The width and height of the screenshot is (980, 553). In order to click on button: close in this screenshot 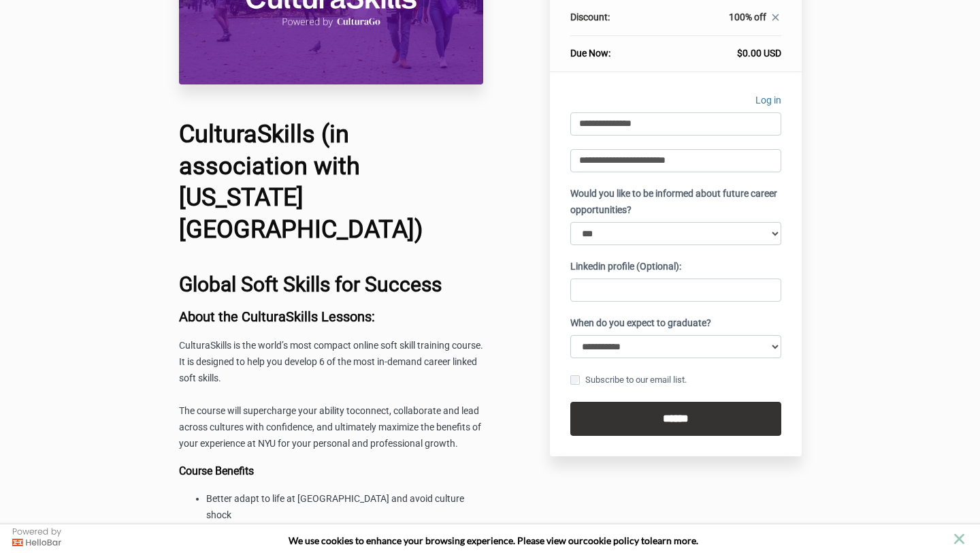, I will do `click(959, 539)`.